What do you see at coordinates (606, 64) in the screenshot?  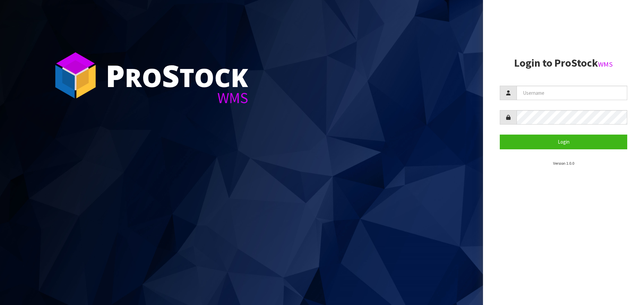 I see `small: WMS` at bounding box center [606, 64].